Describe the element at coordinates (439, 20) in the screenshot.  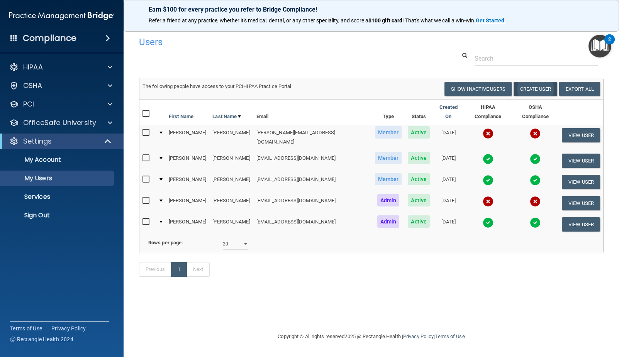
I see `span: ! That's what we call a win-win.` at that location.